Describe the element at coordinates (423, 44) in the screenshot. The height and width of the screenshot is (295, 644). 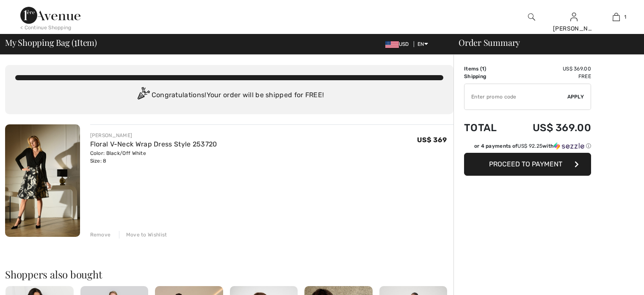
I see `span: EN` at that location.